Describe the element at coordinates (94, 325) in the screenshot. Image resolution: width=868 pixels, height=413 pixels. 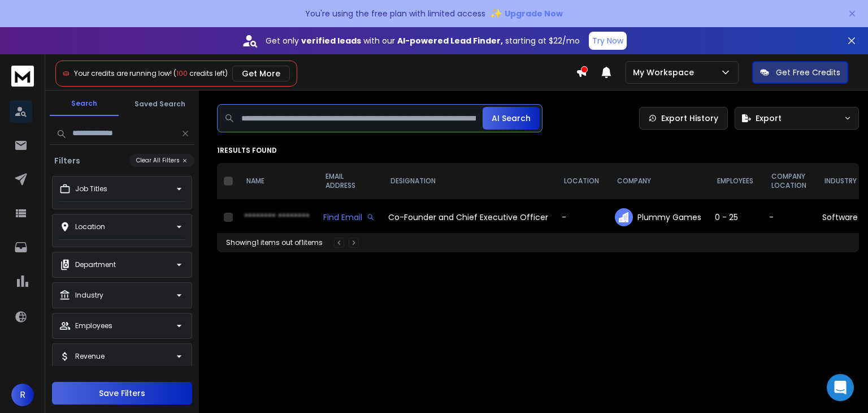
I see `p: Employees` at that location.